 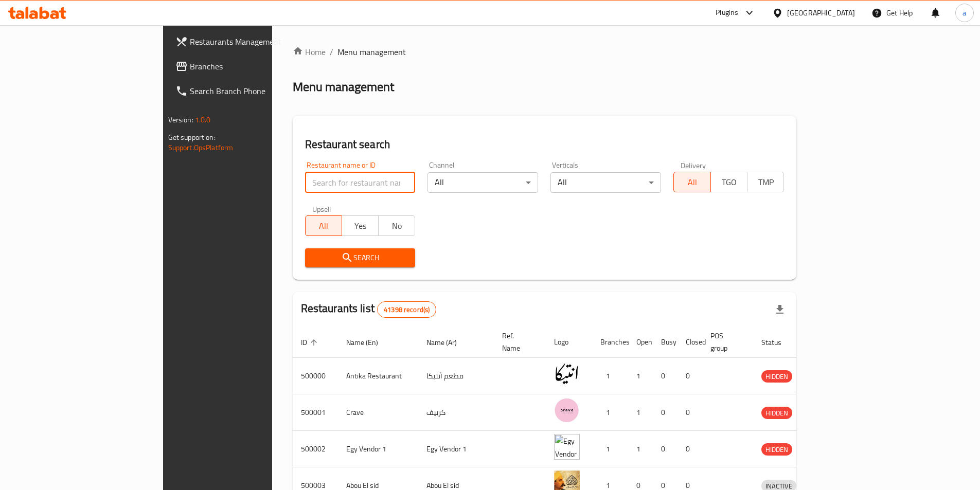 What do you see at coordinates (397, 226) in the screenshot?
I see `button: No` at bounding box center [397, 226].